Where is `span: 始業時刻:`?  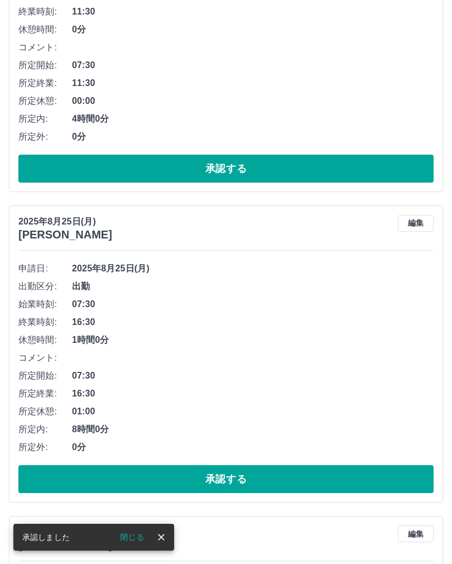 span: 始業時刻: is located at coordinates (45, 304).